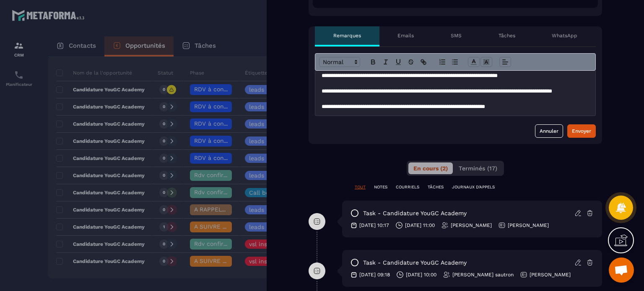 Image resolution: width=644 pixels, height=291 pixels. Describe the element at coordinates (473, 187) in the screenshot. I see `p: JOURNAUX D'APPELS` at that location.